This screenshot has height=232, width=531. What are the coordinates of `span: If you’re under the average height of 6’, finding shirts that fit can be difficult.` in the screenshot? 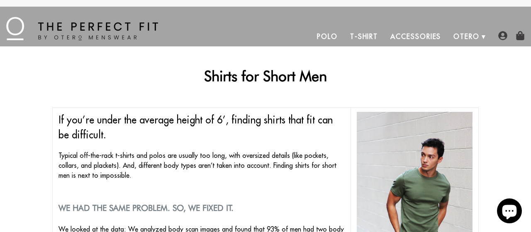 It's located at (195, 127).